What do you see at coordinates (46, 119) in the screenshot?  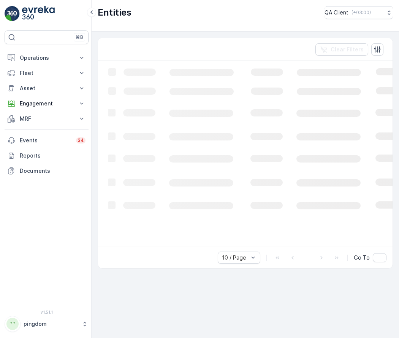 I see `p: MRF` at bounding box center [46, 119].